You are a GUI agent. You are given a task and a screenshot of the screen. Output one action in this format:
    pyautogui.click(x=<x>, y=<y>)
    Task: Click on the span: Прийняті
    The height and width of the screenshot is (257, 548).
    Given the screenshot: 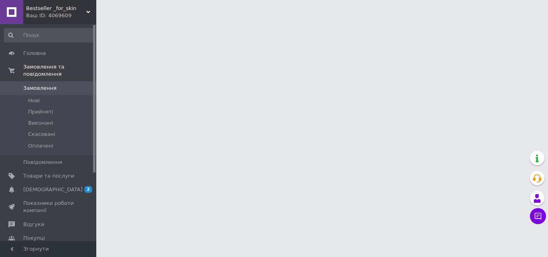 What is the action you would take?
    pyautogui.click(x=40, y=112)
    